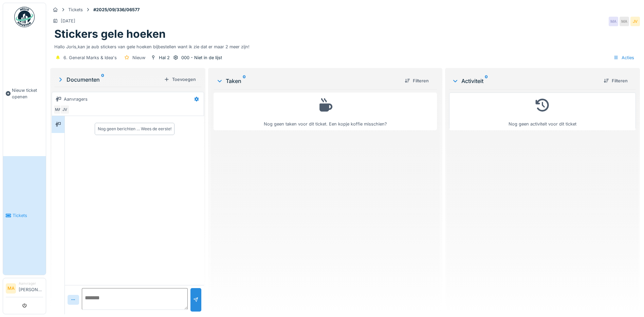  What do you see at coordinates (90, 57) in the screenshot?
I see `div: 6. General Marks & Idea's` at bounding box center [90, 57].